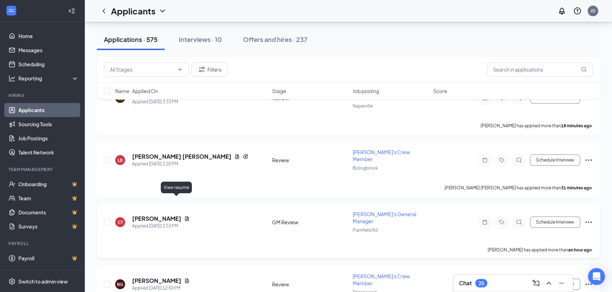 The height and width of the screenshot is (292, 612). I want to click on a: Talent Network, so click(48, 153).